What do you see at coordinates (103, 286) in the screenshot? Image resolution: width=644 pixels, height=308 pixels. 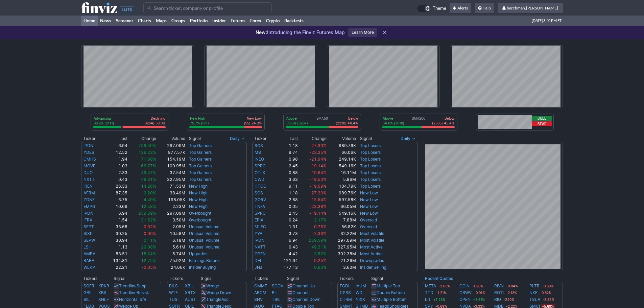 I see `a: KRKR` at bounding box center [103, 286].